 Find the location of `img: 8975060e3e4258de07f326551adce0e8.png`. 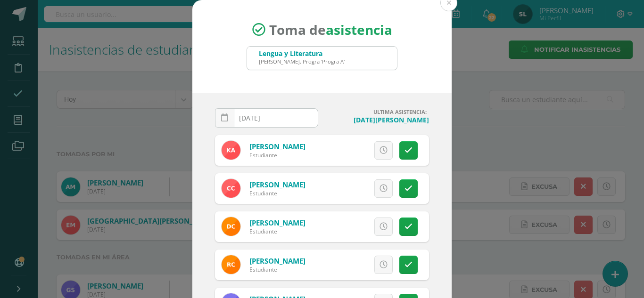

img: 8975060e3e4258de07f326551adce0e8.png is located at coordinates (231, 226).